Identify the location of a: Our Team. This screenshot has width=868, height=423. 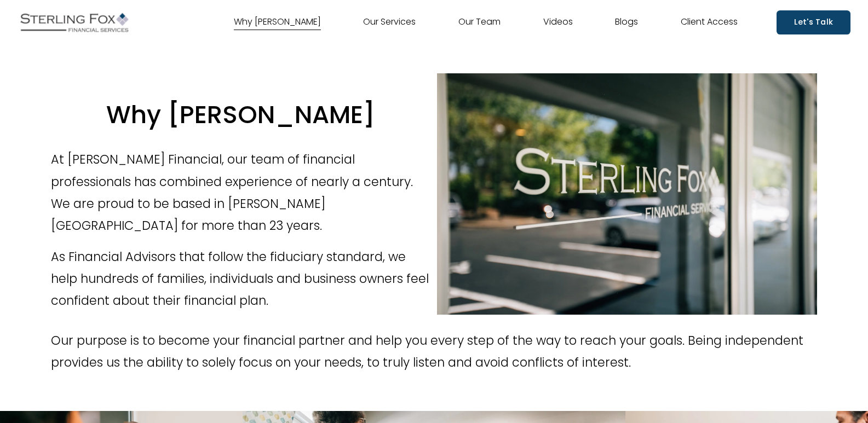
(480, 23).